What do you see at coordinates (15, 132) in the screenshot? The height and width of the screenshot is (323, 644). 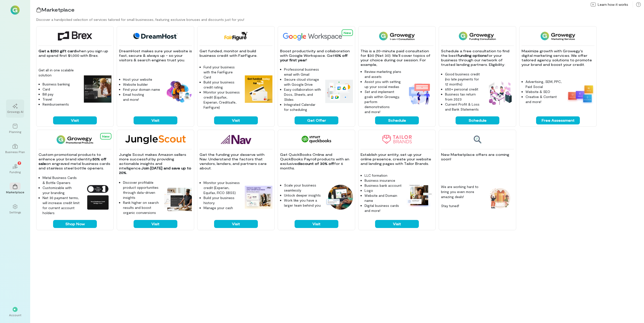 I see `div: Planning` at bounding box center [15, 132].